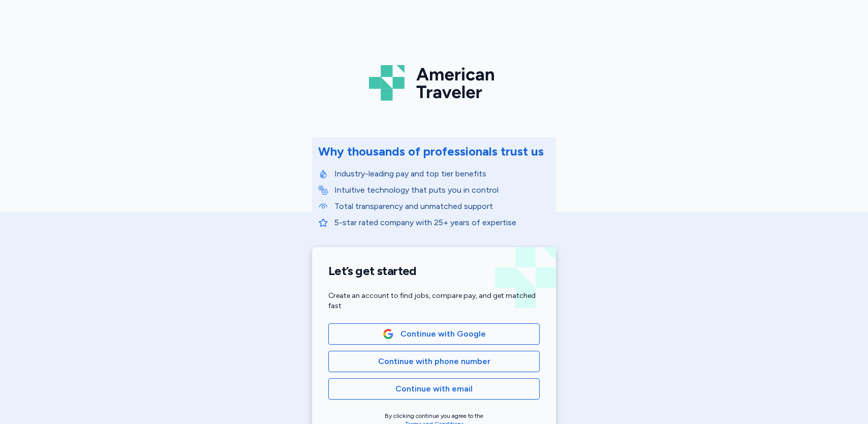  I want to click on span: Continue with email, so click(434, 389).